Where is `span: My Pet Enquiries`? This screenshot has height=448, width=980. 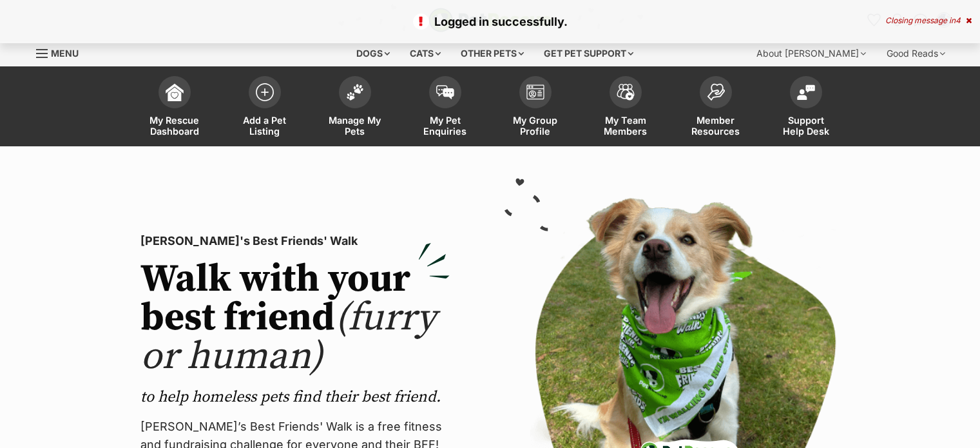
span: My Pet Enquiries is located at coordinates (445, 126).